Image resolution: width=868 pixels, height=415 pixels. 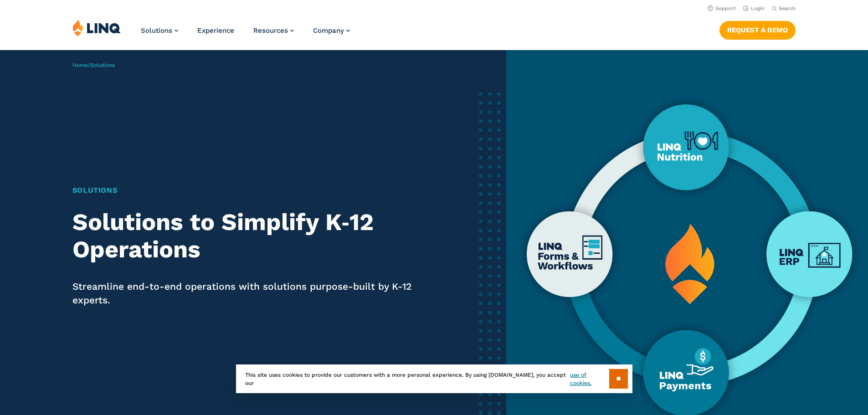 I want to click on h1: Solutions, so click(x=244, y=191).